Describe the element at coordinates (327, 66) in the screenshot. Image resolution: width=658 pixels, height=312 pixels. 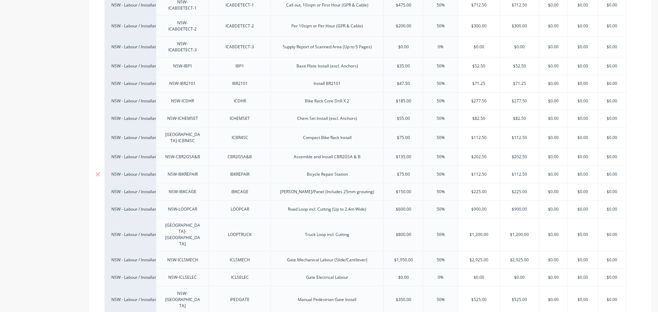
I see `div: Base Plate Install (excl. Anchors)` at that location.